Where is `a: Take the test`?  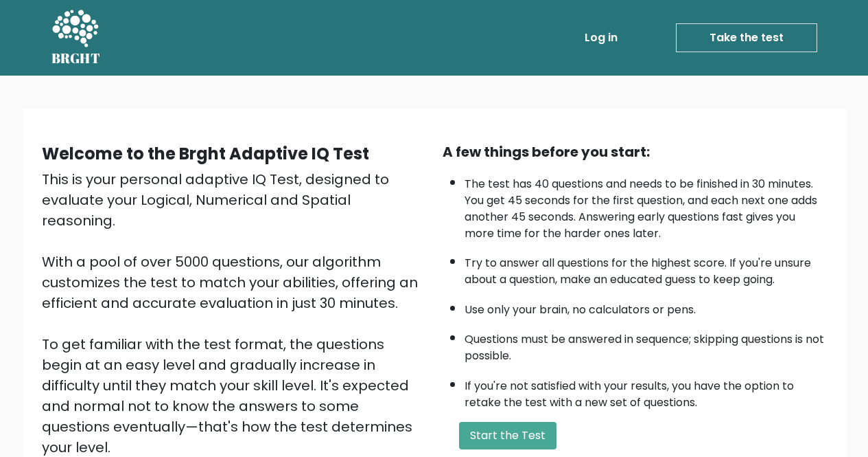 a: Take the test is located at coordinates (746, 38).